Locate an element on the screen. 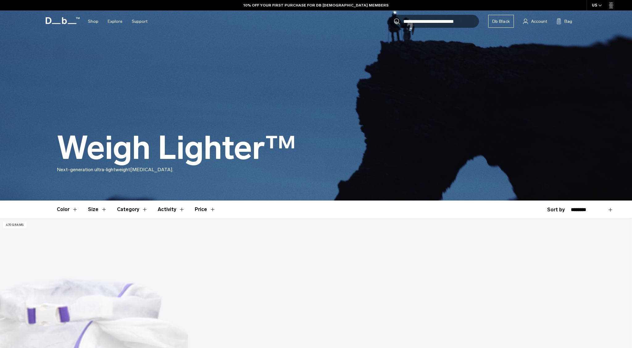  span: Next-generation ultra-lightweight is located at coordinates (93, 169).